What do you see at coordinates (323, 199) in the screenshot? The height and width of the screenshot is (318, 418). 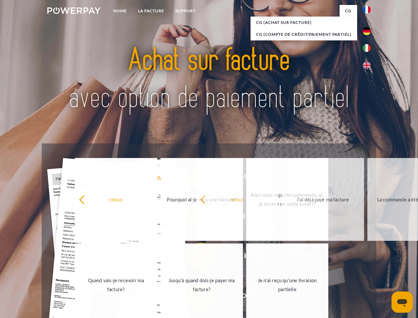 I see `div: J'ai déjà payé ma facture` at bounding box center [323, 199].